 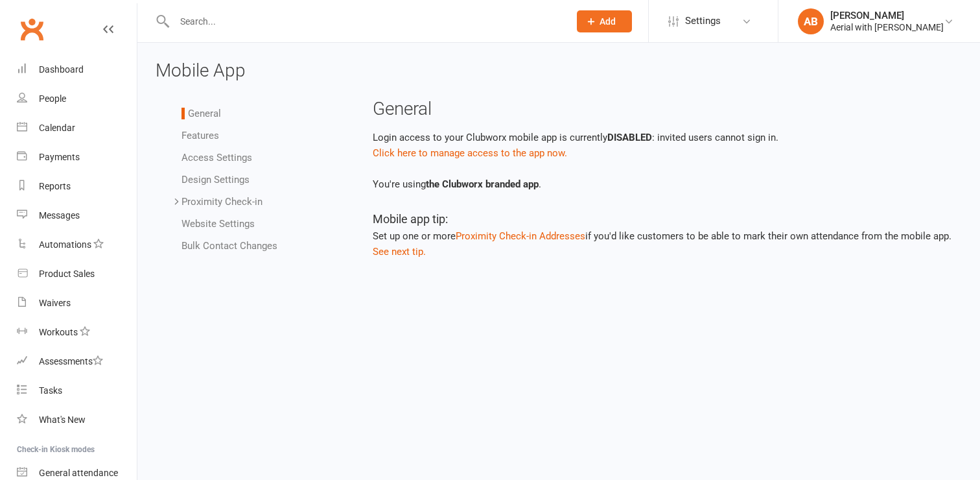 What do you see at coordinates (77, 274) in the screenshot?
I see `a: Product Sales` at bounding box center [77, 274].